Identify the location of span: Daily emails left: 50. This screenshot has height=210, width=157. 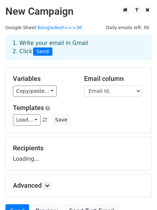
(128, 28).